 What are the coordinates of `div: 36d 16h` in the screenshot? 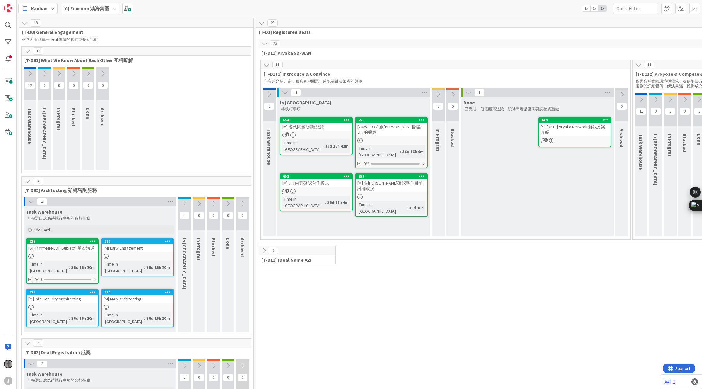 It's located at (416, 208).